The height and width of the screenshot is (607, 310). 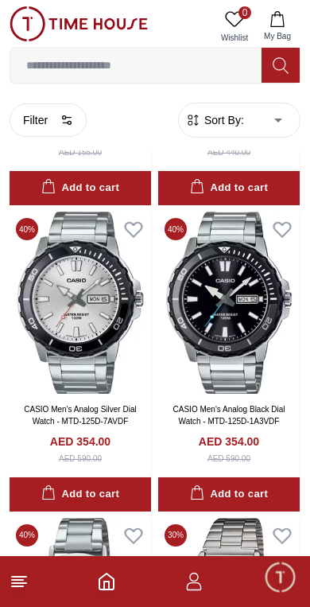 What do you see at coordinates (107, 582) in the screenshot?
I see `a: Home` at bounding box center [107, 582].